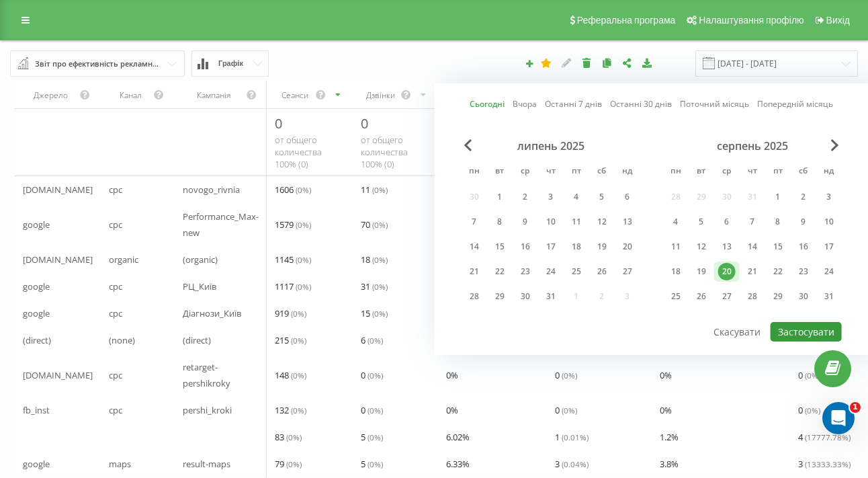 This screenshot has width=868, height=478. What do you see at coordinates (602, 197) in the screenshot?
I see `div: сб 5 лип 2025 р.` at bounding box center [602, 197].